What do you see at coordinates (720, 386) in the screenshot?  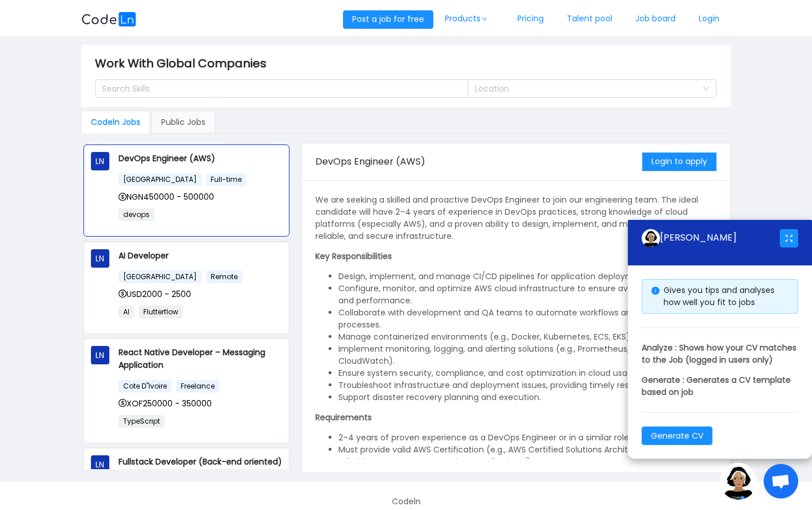 I see `p: Generate : Generates a CV template based on job` at bounding box center [720, 386].